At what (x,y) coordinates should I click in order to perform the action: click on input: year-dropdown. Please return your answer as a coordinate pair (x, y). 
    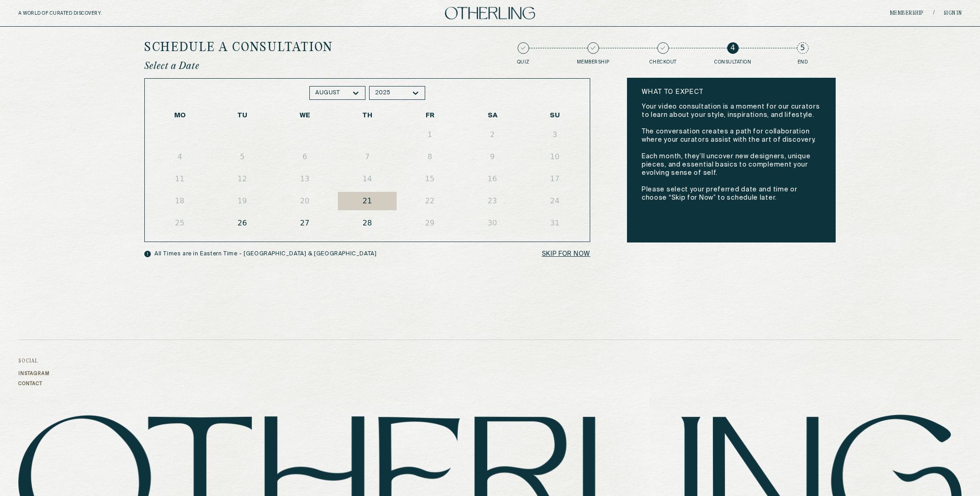
    Looking at the image, I should click on (392, 93).